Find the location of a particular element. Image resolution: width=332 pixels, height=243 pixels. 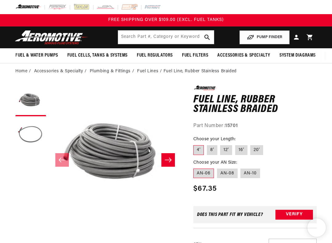

span: Fuel Regulators is located at coordinates (155, 55).